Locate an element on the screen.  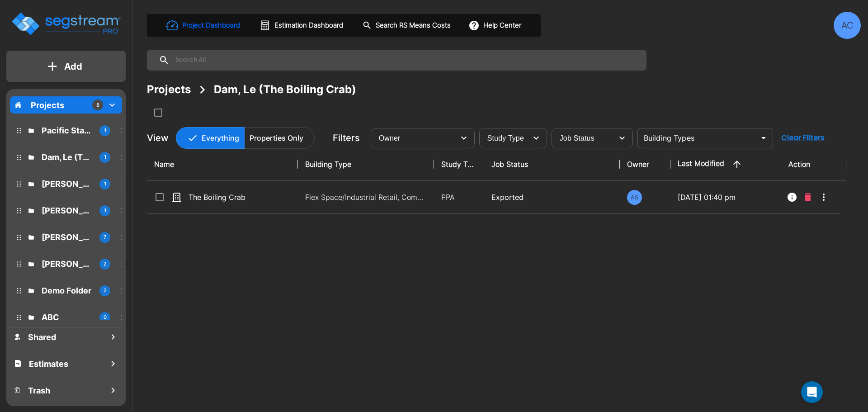
div: Projects is located at coordinates (168, 90).